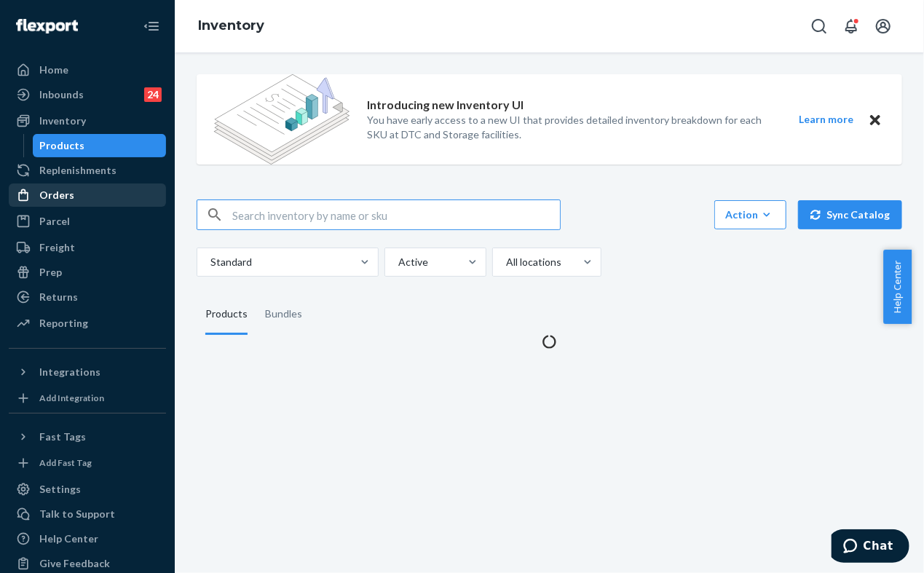 Image resolution: width=924 pixels, height=573 pixels. I want to click on a: Reporting, so click(87, 323).